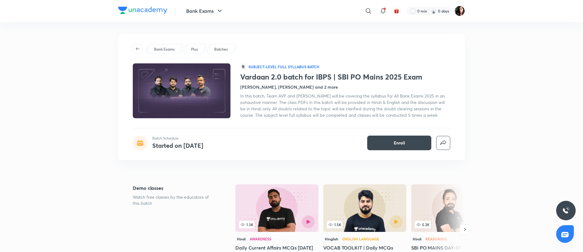 The height and width of the screenshot is (252, 583). Describe the element at coordinates (460, 11) in the screenshot. I see `img: Priyanka K` at that location.